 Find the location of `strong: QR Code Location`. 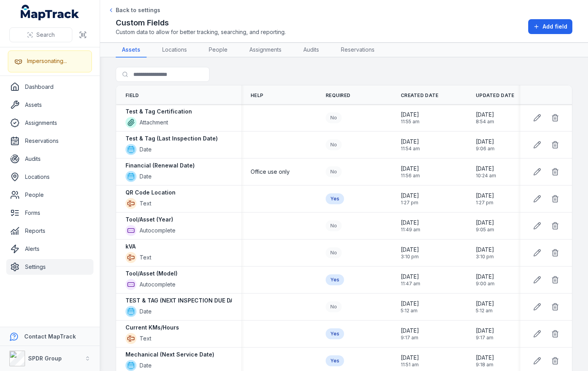

strong: QR Code Location is located at coordinates (151, 193).